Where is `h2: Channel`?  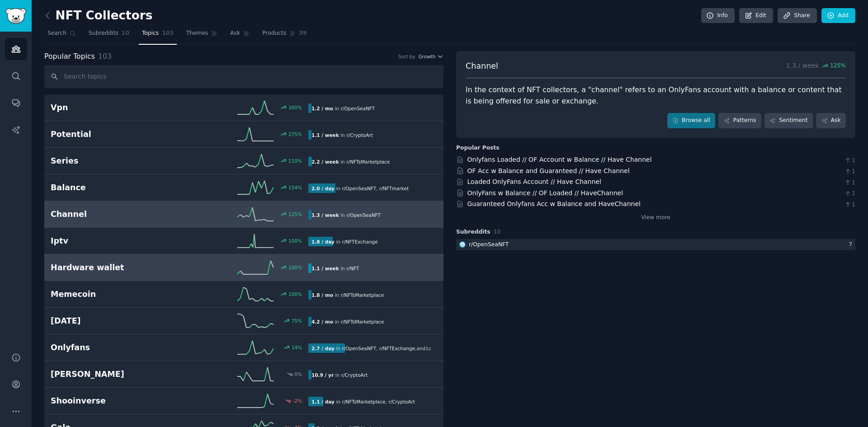
h2: Channel is located at coordinates (115, 214).